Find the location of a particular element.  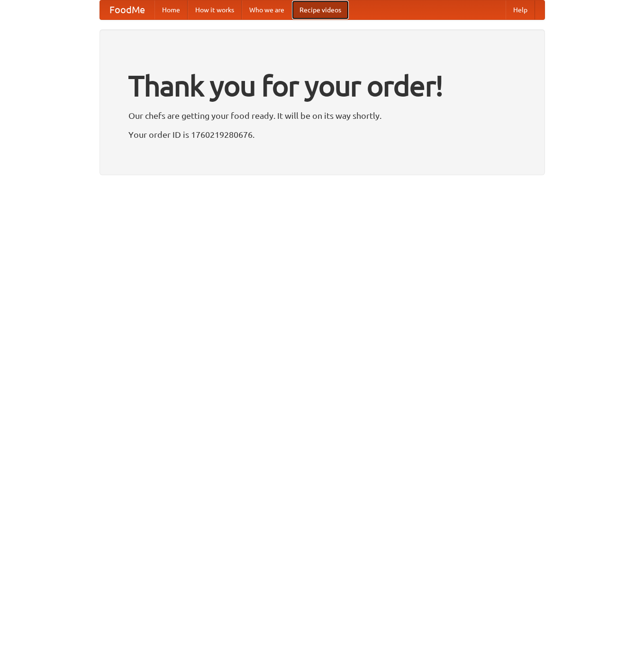

a: Recipe videos is located at coordinates (321, 10).